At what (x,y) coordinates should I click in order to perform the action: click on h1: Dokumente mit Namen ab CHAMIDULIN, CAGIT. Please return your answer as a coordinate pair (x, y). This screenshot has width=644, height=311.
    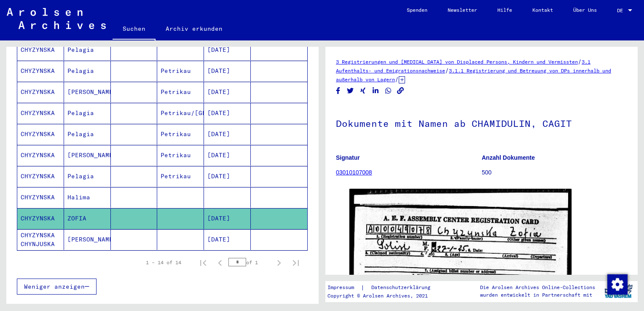
    Looking at the image, I should click on (481, 123).